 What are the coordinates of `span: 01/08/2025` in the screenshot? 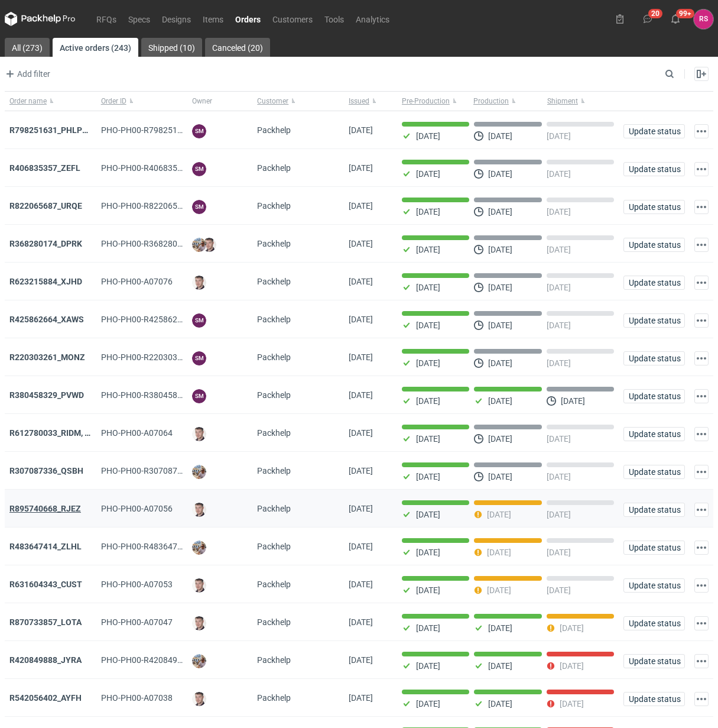 It's located at (360, 433).